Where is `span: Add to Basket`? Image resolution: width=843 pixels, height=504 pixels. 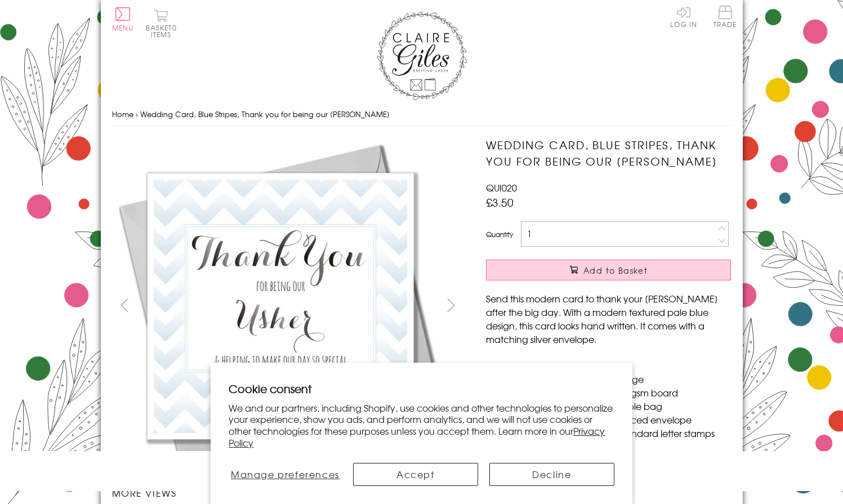 span: Add to Basket is located at coordinates (616, 270).